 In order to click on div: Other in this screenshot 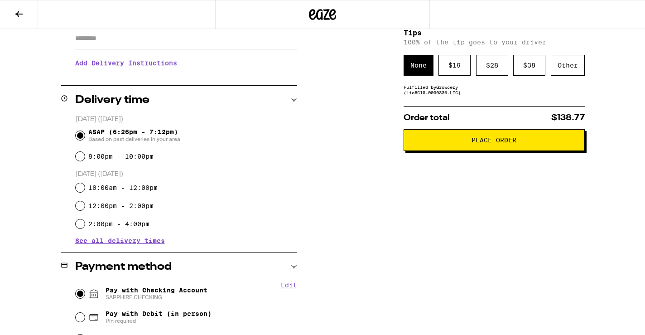, I will do `click(567, 65)`.